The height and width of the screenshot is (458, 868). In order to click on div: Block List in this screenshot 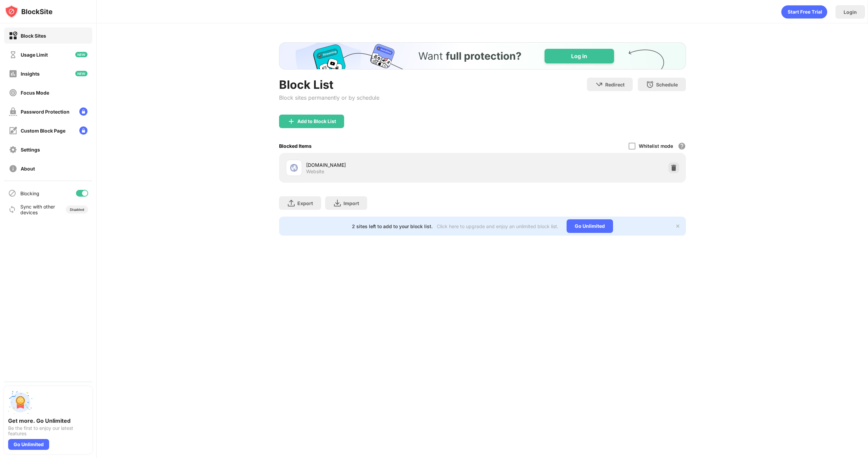, I will do `click(329, 84)`.